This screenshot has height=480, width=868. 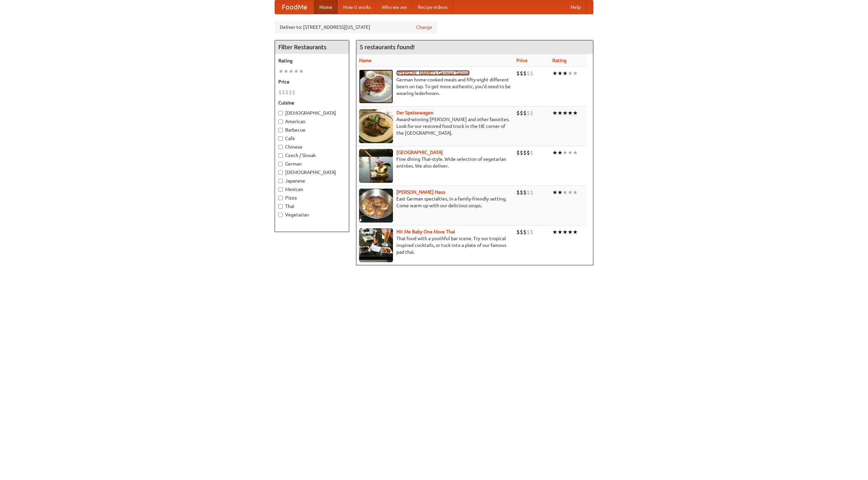 What do you see at coordinates (376, 166) in the screenshot?
I see `img: satay.jpg` at bounding box center [376, 166].